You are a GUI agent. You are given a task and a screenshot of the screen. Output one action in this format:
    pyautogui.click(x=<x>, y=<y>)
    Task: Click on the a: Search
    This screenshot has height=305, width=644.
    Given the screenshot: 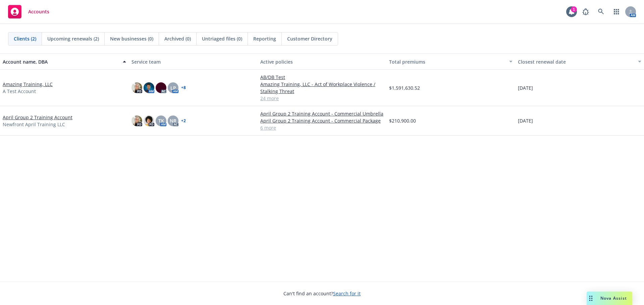 What is the action you would take?
    pyautogui.click(x=601, y=12)
    